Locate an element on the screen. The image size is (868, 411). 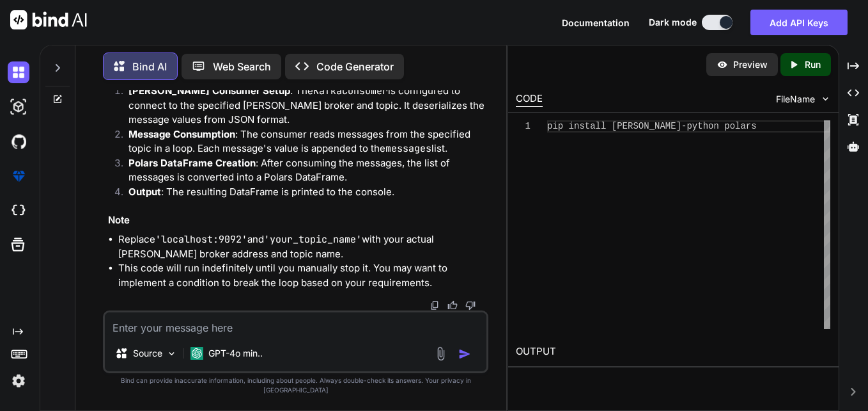
strong: Output is located at coordinates (145, 191).